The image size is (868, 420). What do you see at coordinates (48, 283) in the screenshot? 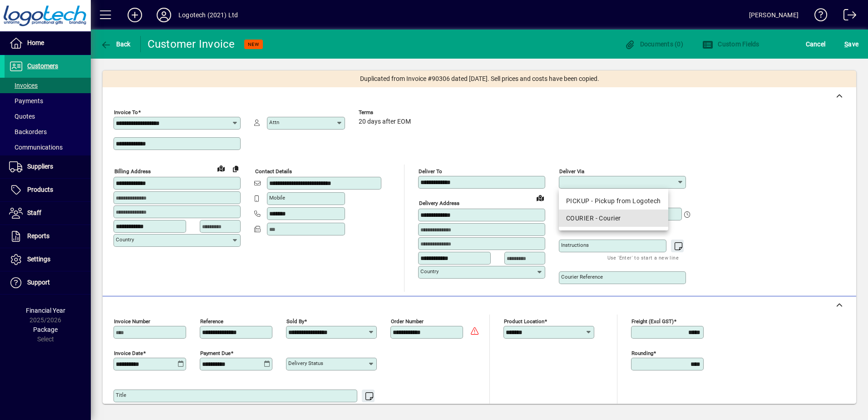
I see `a: Support` at bounding box center [48, 283].